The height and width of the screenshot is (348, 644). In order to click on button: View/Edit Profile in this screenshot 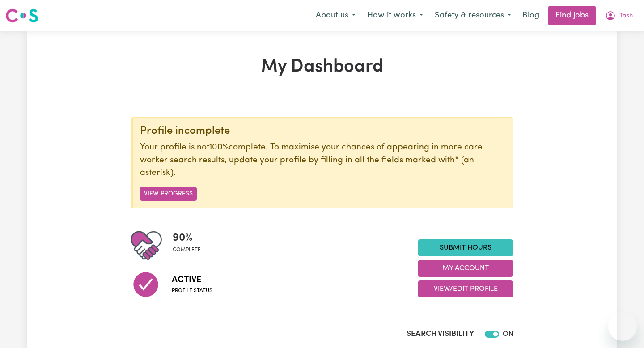, I will do `click(466, 289)`.